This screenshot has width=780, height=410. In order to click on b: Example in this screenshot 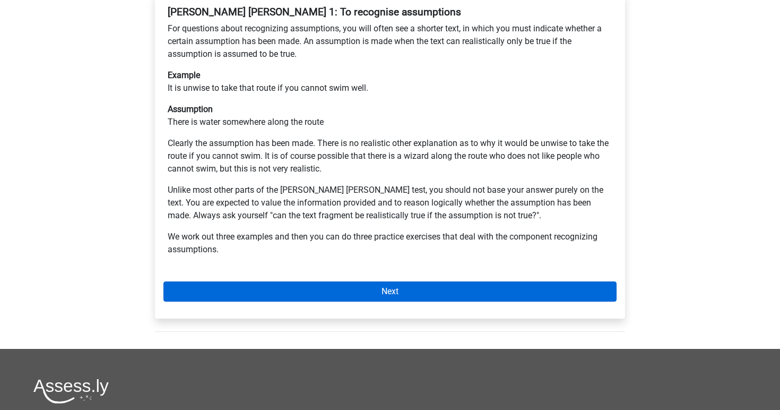, I will do `click(184, 75)`.